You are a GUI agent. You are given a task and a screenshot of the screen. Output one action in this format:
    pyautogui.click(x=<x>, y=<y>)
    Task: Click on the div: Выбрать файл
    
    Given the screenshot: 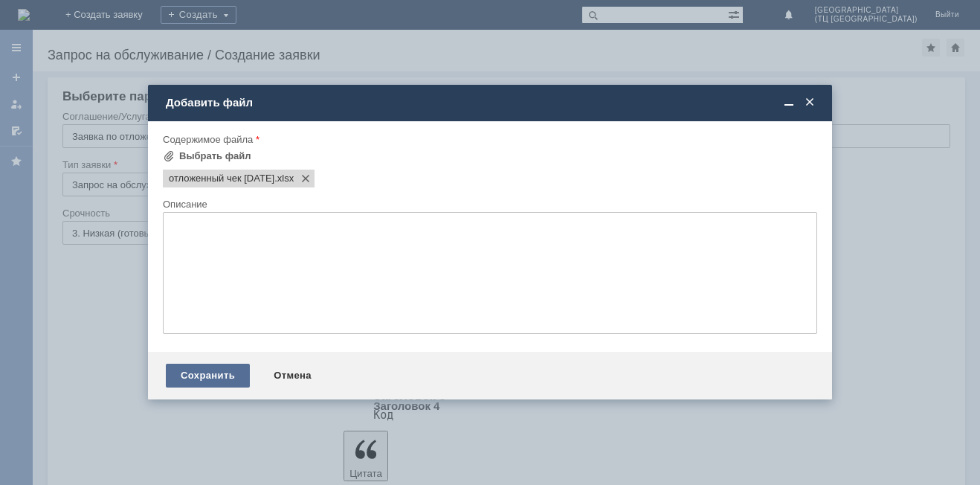 What is the action you would take?
    pyautogui.click(x=215, y=157)
    